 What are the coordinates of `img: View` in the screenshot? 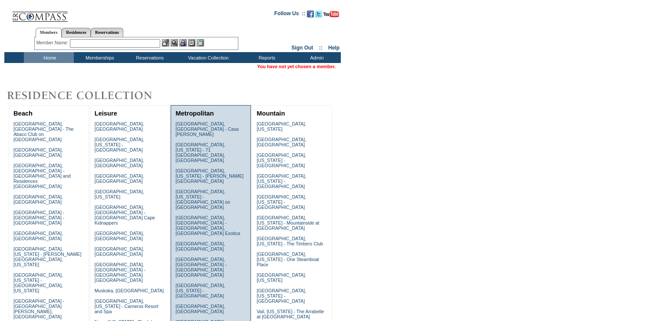 It's located at (174, 43).